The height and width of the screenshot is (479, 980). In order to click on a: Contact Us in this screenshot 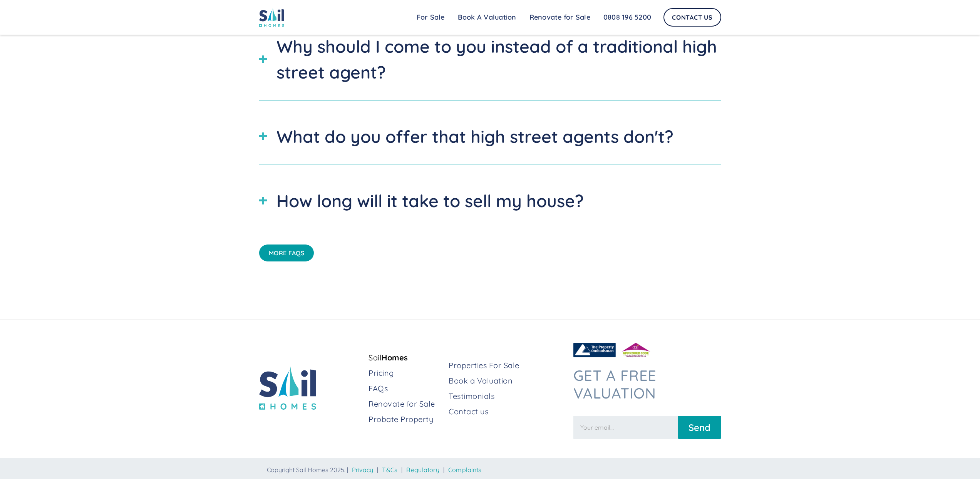, I will do `click(692, 17)`.